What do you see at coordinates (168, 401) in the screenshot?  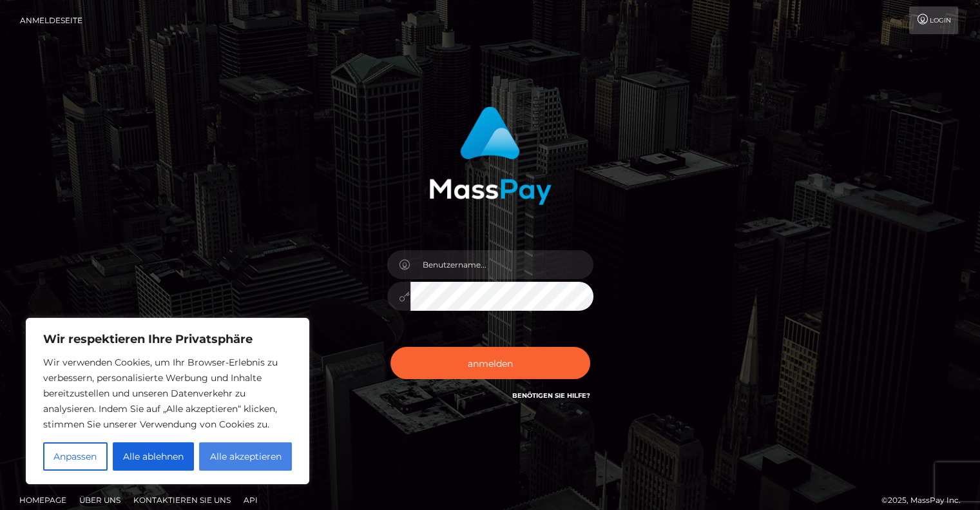 I see `div: Wir respektieren Ihre Privatsphäre` at bounding box center [168, 401].